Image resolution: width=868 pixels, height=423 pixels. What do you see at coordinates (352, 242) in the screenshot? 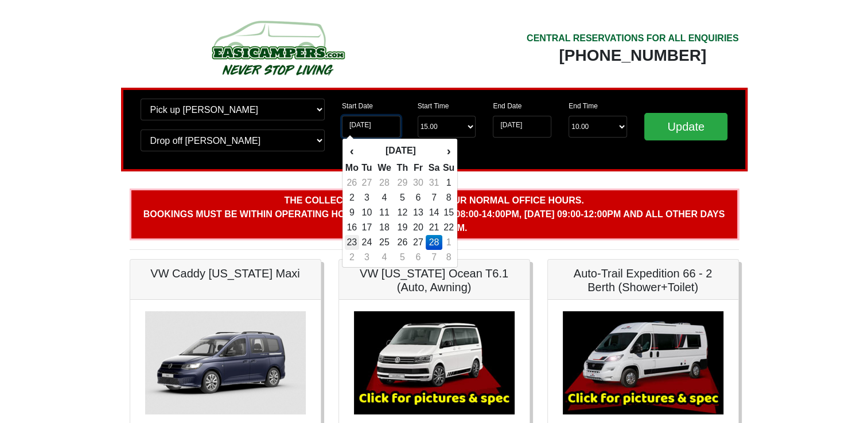
I see `td: 23` at bounding box center [352, 242].